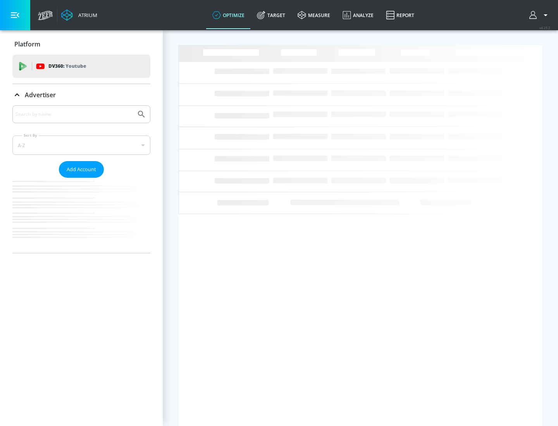  What do you see at coordinates (81, 44) in the screenshot?
I see `div: Platform` at bounding box center [81, 44].